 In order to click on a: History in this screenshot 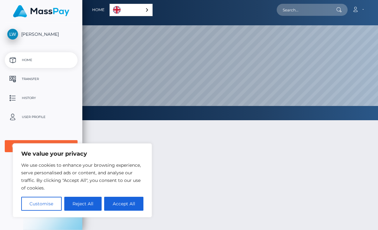, I will do `click(41, 98)`.